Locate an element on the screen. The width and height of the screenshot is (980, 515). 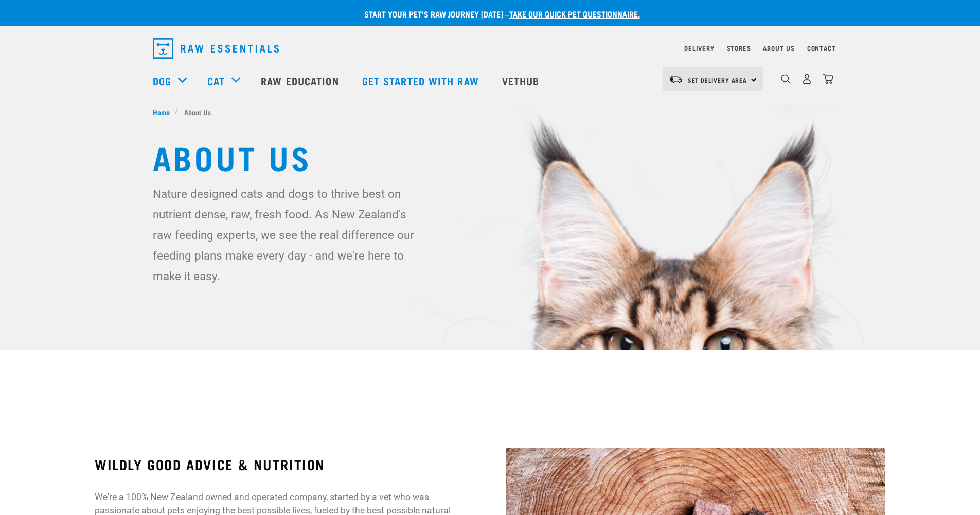
a: Get started with Raw is located at coordinates (421, 80).